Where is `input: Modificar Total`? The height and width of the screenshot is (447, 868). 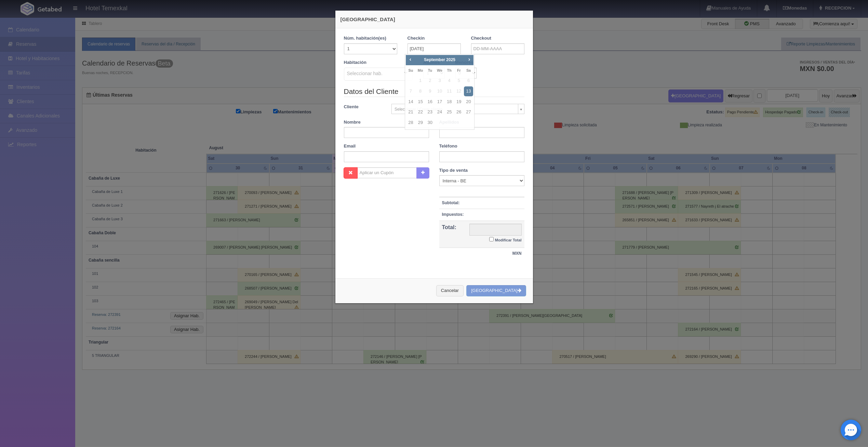 input: Modificar Total is located at coordinates (491, 240).